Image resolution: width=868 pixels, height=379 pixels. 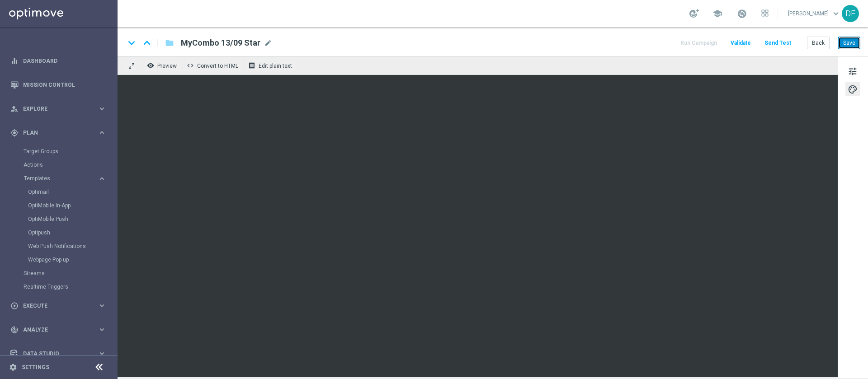 What do you see at coordinates (59, 287) in the screenshot?
I see `a: Realtime Triggers` at bounding box center [59, 287].